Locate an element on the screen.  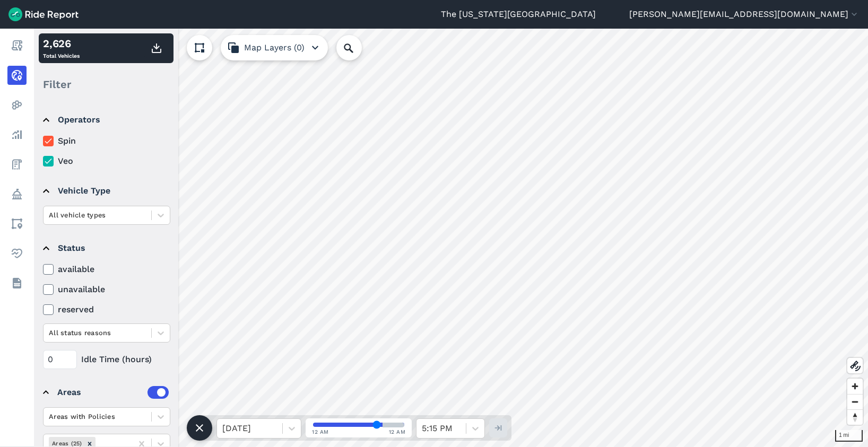
a: Realtime is located at coordinates (17, 75).